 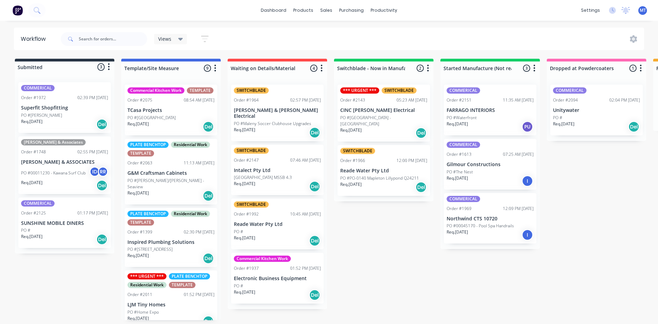 What do you see at coordinates (490, 110) in the screenshot?
I see `p: FARRAGO INTERIORS` at bounding box center [490, 110].